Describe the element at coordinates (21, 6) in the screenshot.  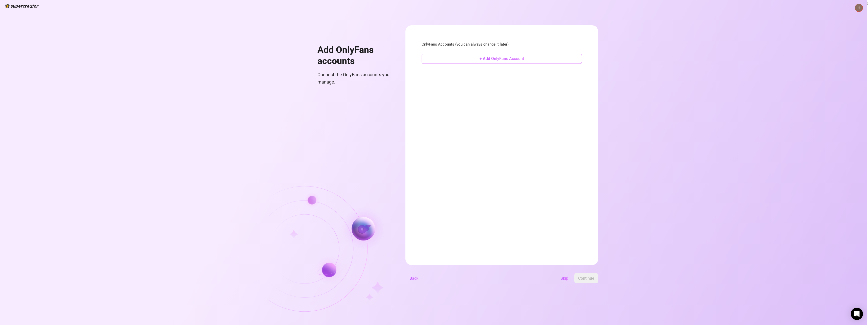
I see `img: logo` at that location.